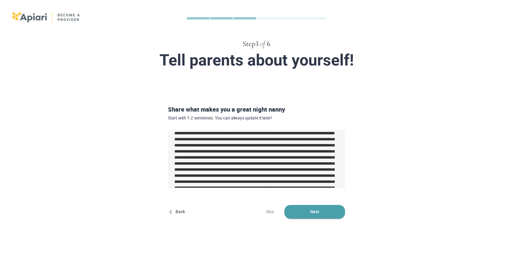 The height and width of the screenshot is (272, 513). What do you see at coordinates (263, 44) in the screenshot?
I see `span: of` at bounding box center [263, 44].